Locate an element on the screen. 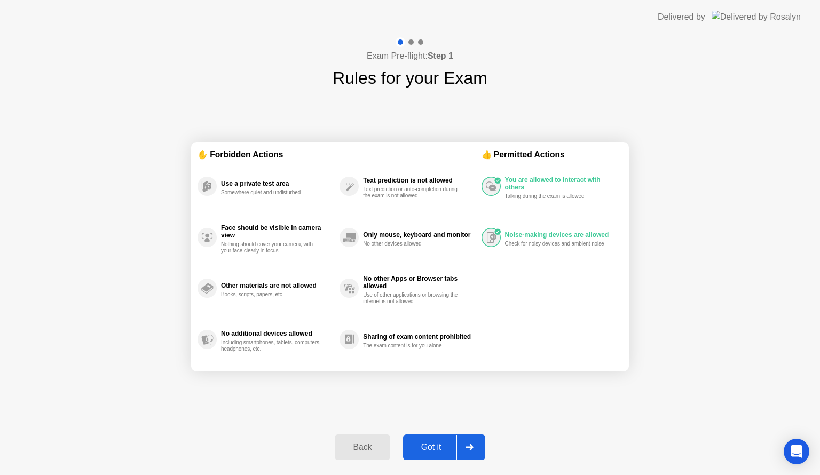  button: Got it is located at coordinates (444, 447).